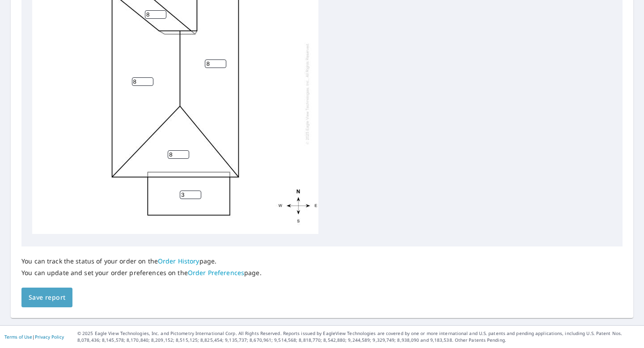 Image resolution: width=644 pixels, height=348 pixels. Describe the element at coordinates (358, 337) in the screenshot. I see `p: © 2025 Eagle View Technologies, Inc. and Pictometry International Corp. All Rights Reserved. Repo...` at that location.